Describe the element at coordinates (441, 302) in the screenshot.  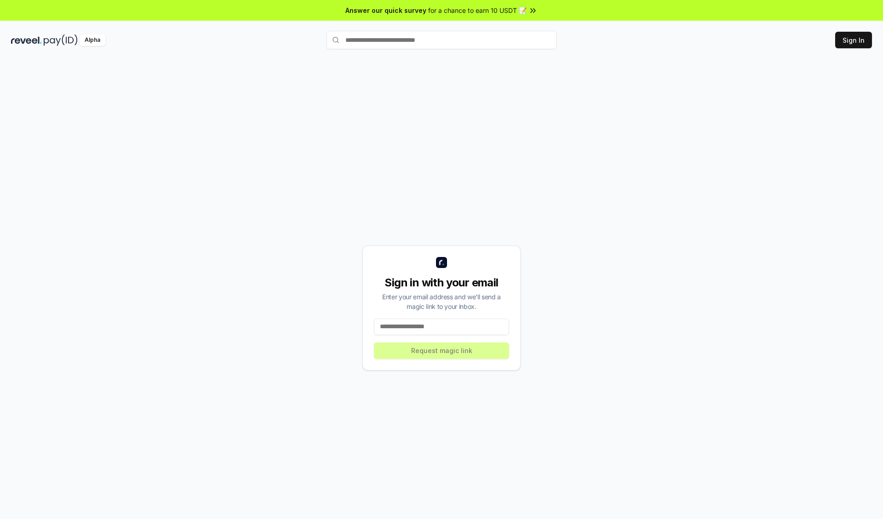
I see `div: Enter your email address and we’ll send a magic link to your inbox.` at that location.